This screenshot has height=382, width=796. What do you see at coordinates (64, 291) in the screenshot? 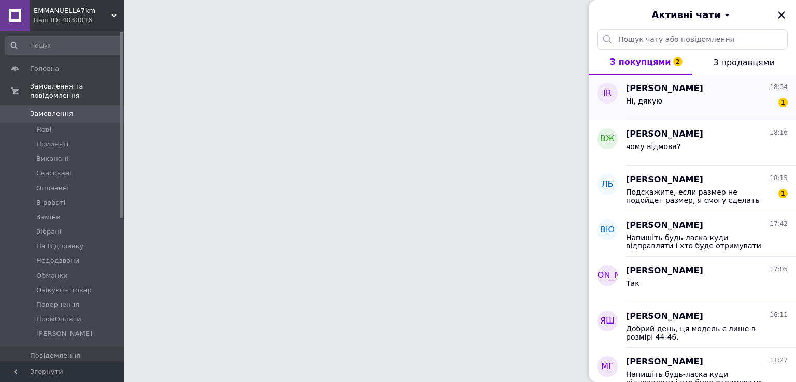
I see `span: Очікують товар` at bounding box center [64, 291].